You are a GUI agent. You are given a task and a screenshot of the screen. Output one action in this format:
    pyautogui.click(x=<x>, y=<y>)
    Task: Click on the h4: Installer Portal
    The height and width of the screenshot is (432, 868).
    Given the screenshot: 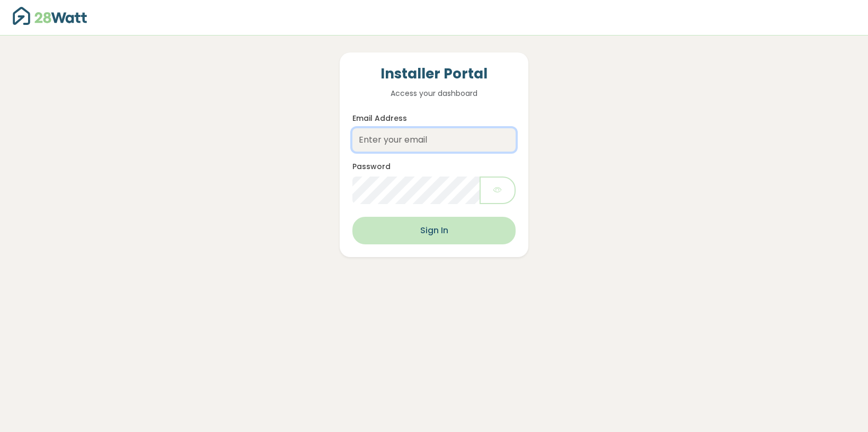 What is the action you would take?
    pyautogui.click(x=434, y=74)
    